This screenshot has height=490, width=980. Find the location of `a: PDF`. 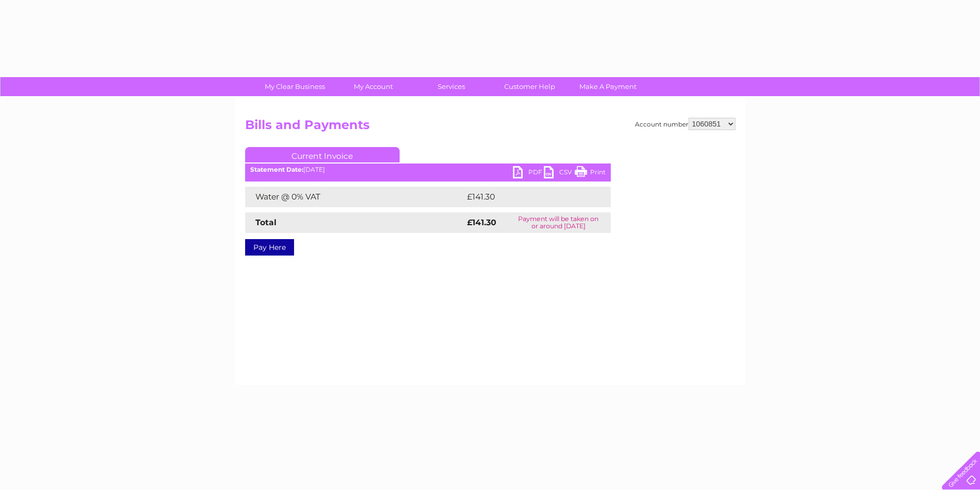

a: PDF is located at coordinates (529, 173).